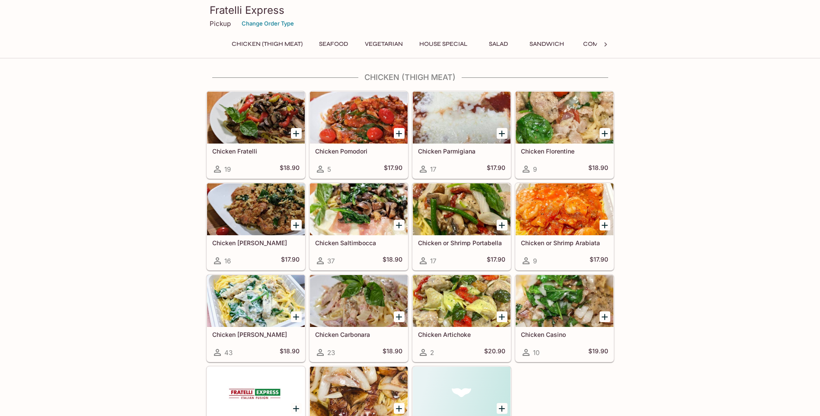 This screenshot has width=820, height=416. Describe the element at coordinates (564, 242) in the screenshot. I see `h5: Chicken or Shrimp Arabiata` at that location.